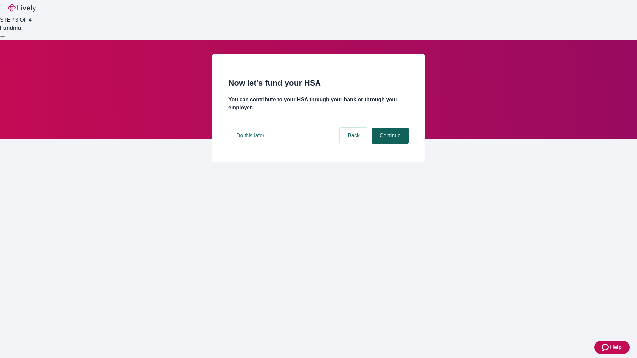 Image resolution: width=637 pixels, height=358 pixels. I want to click on button: Do this later, so click(250, 136).